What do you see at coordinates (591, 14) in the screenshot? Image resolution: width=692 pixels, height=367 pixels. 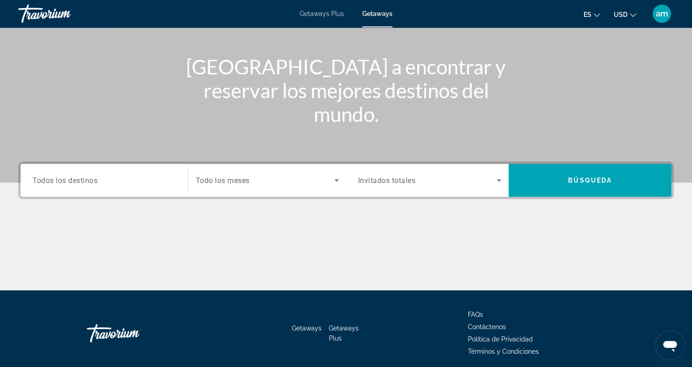 I see `button: Change language` at bounding box center [591, 14].